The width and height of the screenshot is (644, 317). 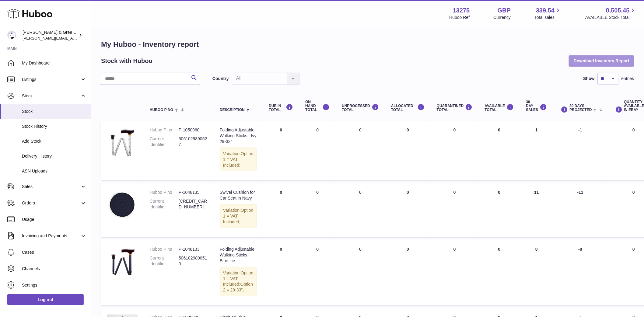 I want to click on div: Currency, so click(x=502, y=17).